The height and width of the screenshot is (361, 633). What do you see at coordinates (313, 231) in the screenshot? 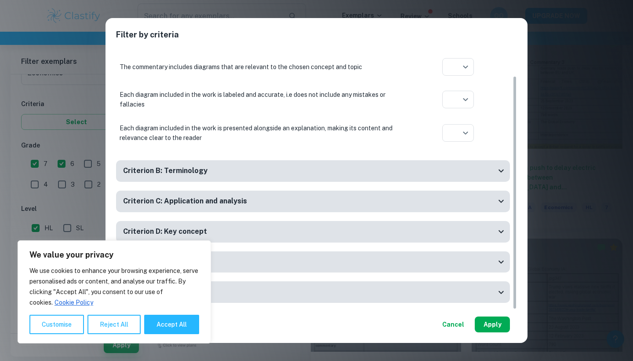
I see `div: Criterion D: Key concept` at bounding box center [313, 231].